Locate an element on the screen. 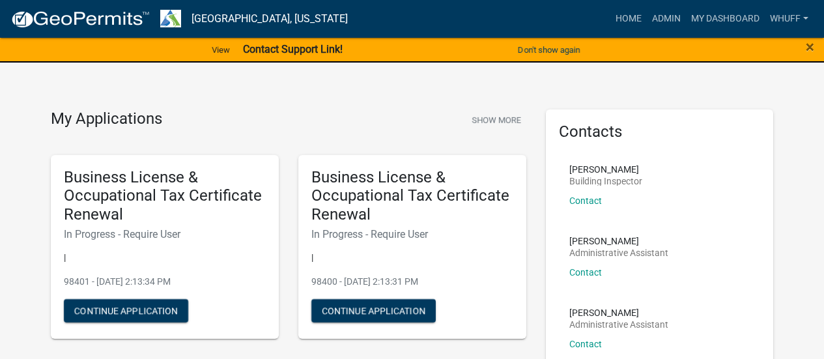 This screenshot has width=824, height=359. strong: Contact Support Link! is located at coordinates (293, 49).